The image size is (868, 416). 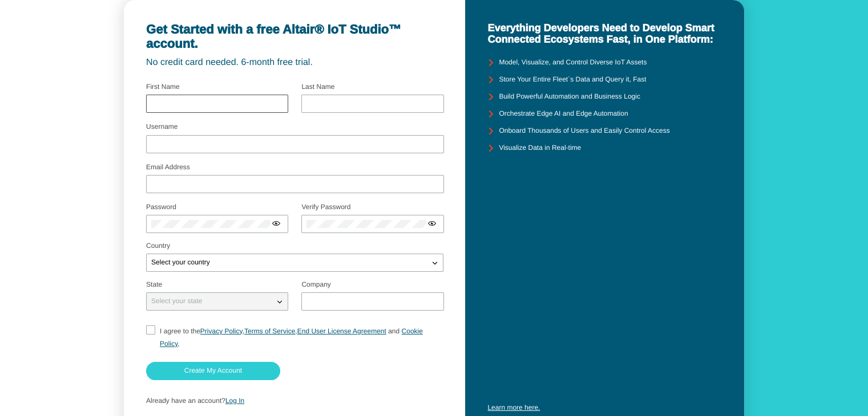 What do you see at coordinates (572, 80) in the screenshot?
I see `unity-typography: Store Your Entire Fleet`s Data and Query it, Fast` at bounding box center [572, 80].